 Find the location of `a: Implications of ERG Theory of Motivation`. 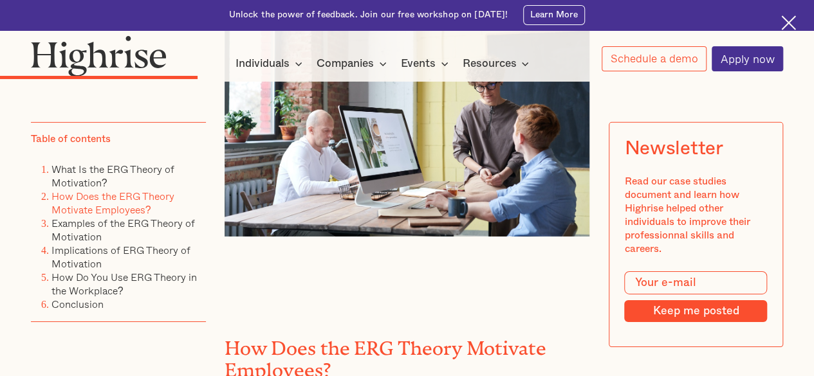

a: Implications of ERG Theory of Motivation is located at coordinates (121, 257).